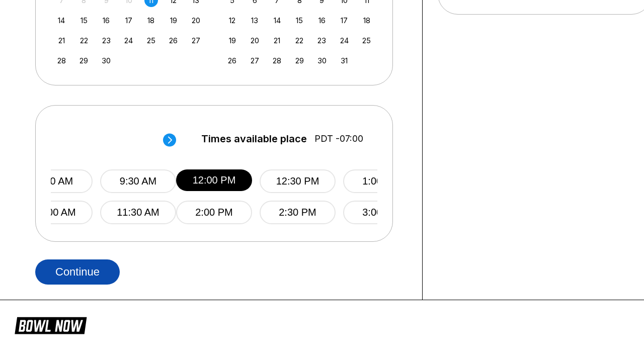 This screenshot has height=362, width=644. What do you see at coordinates (55, 212) in the screenshot?
I see `button: 11:00 AM` at bounding box center [55, 212].